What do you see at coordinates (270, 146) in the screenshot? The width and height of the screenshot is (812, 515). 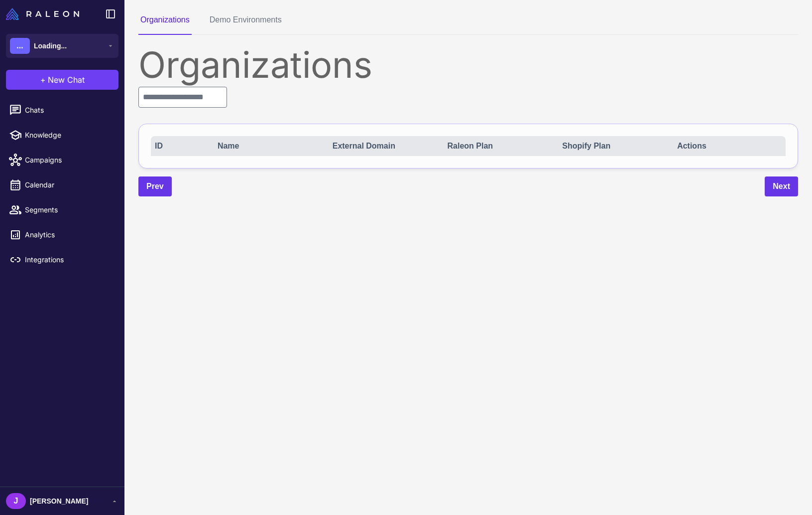 I see `div: Name` at bounding box center [270, 146].